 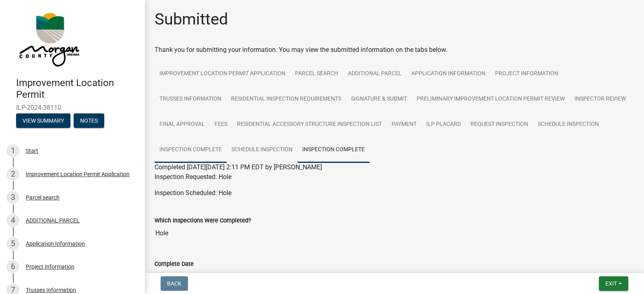 What do you see at coordinates (13, 174) in the screenshot?
I see `div: 2` at bounding box center [13, 174].